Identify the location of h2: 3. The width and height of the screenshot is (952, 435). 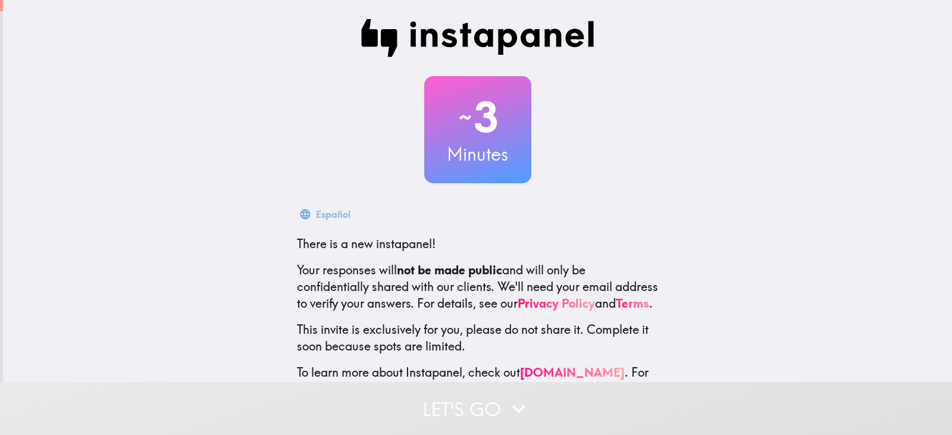
(478, 117).